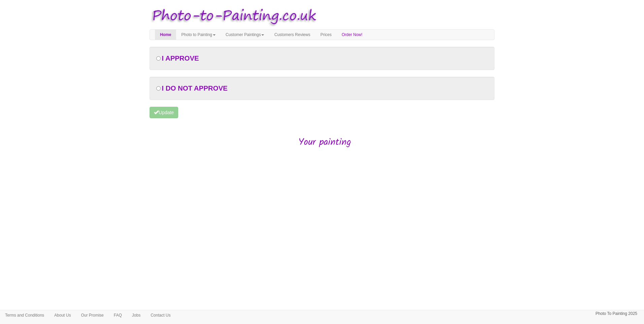  What do you see at coordinates (92, 315) in the screenshot?
I see `a: Our Promise` at bounding box center [92, 315].